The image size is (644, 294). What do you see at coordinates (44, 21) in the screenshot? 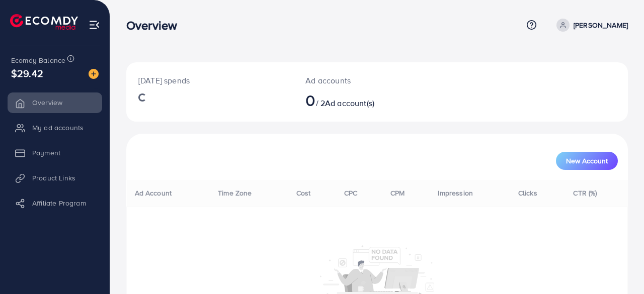
I see `a: logo` at bounding box center [44, 21].